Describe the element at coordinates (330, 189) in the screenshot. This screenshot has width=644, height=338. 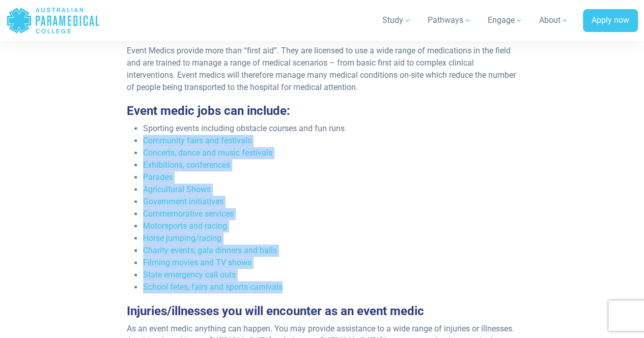
I see `li: Agricultural Shows` at that location.